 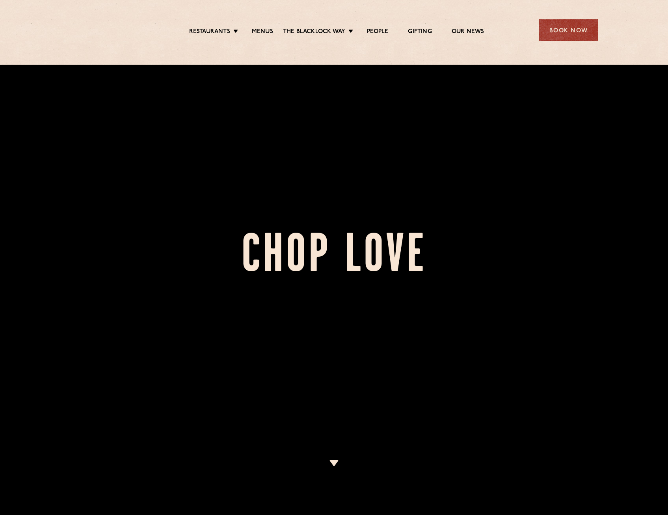 I want to click on a: The Blacklock Way, so click(x=314, y=32).